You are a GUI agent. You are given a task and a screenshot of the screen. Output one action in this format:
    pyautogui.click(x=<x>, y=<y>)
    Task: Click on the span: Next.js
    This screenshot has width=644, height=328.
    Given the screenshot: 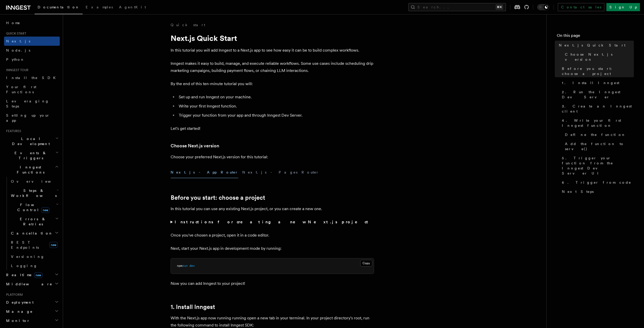 What is the action you would take?
    pyautogui.click(x=18, y=41)
    